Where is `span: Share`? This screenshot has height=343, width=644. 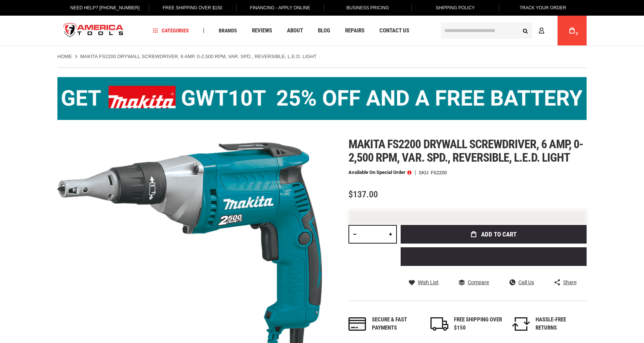
span: Share is located at coordinates (570, 282).